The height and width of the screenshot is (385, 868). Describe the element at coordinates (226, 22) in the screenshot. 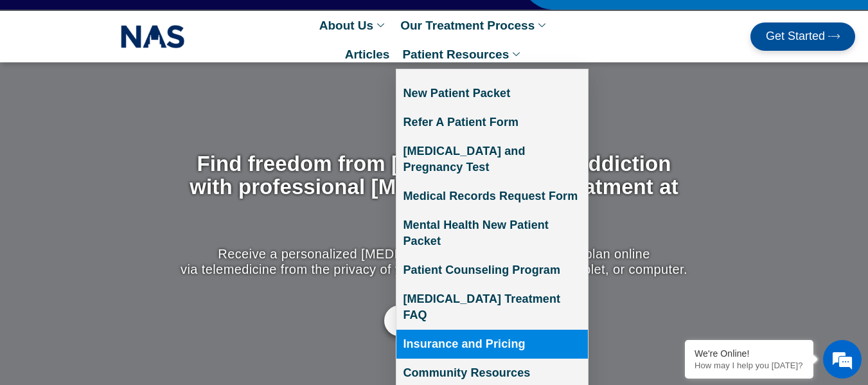

I see `div: Minimize live chat window` at that location.